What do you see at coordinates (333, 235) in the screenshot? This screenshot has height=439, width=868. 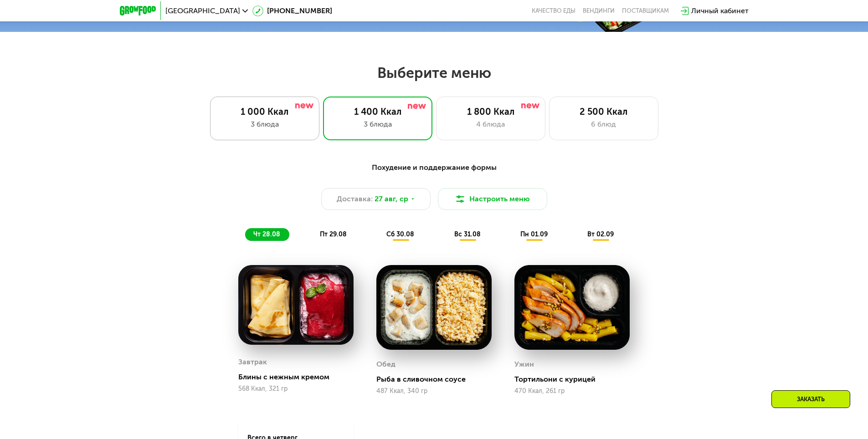 I see `span: пт 29.08` at bounding box center [333, 235].